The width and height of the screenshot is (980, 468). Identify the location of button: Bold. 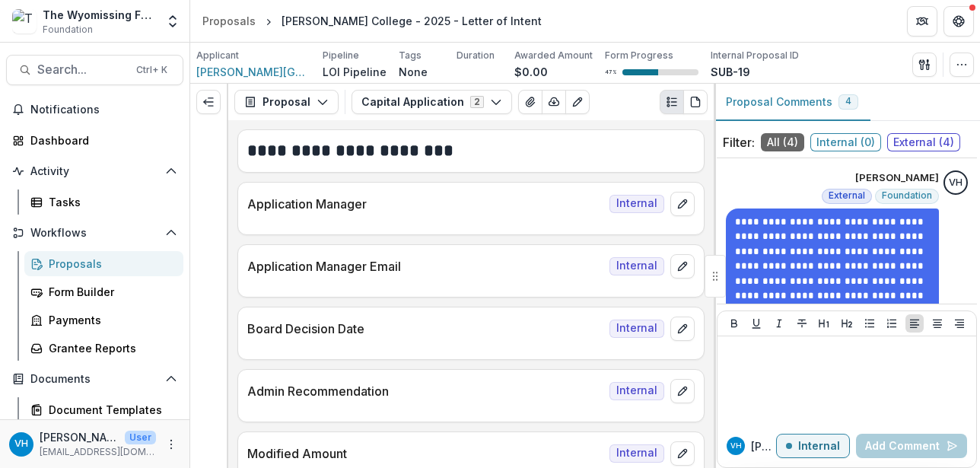
(734, 324).